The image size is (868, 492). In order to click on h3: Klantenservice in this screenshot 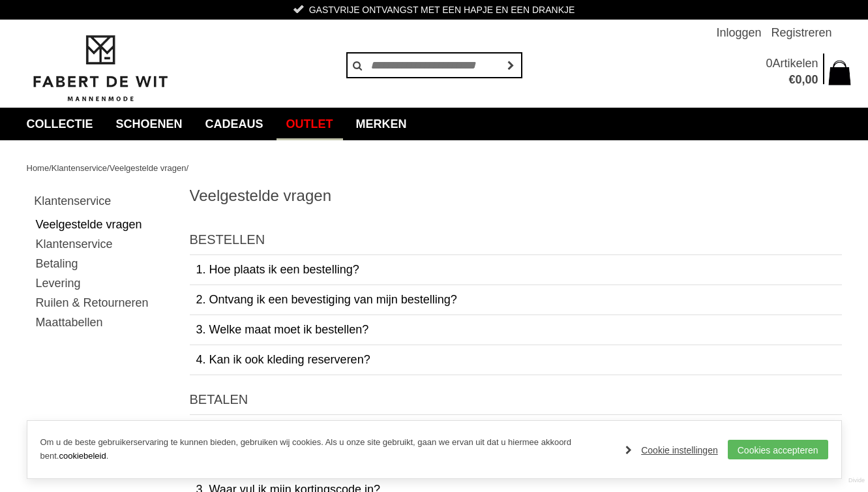, I will do `click(103, 201)`.